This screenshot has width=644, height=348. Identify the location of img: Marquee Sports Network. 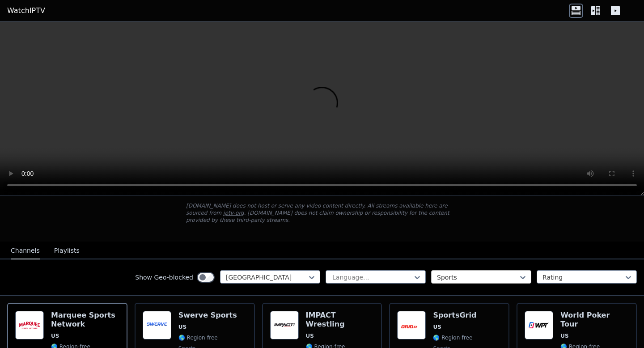
(29, 325).